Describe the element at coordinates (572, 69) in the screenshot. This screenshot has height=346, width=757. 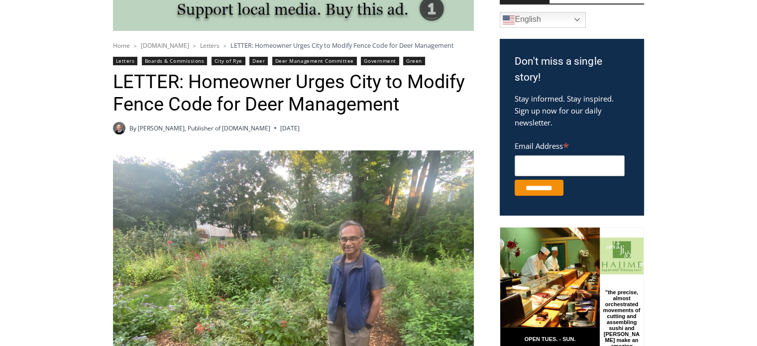
I see `h3: Don't miss a single story!` at that location.